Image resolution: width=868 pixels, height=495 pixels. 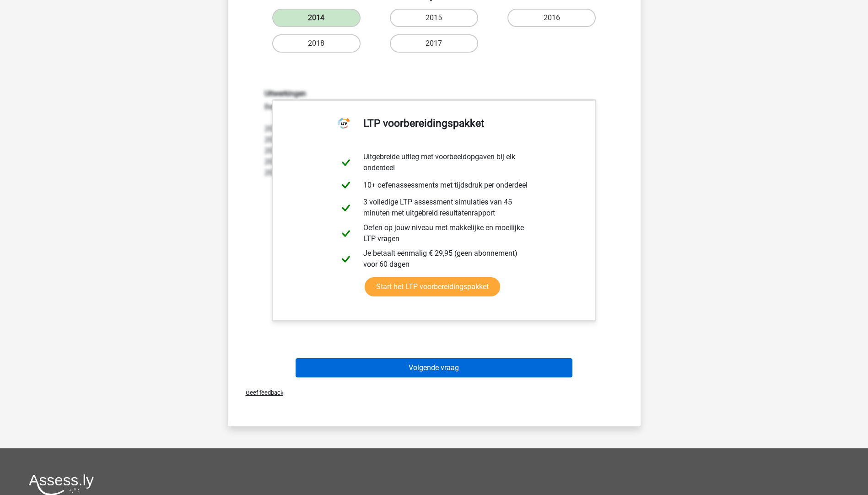 I want to click on label: 2014, so click(x=317, y=18).